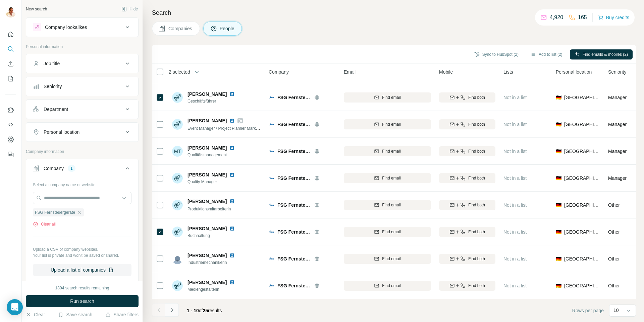 The height and width of the screenshot is (322, 644). Describe the element at coordinates (82, 169) in the screenshot. I see `button: Company1` at that location.